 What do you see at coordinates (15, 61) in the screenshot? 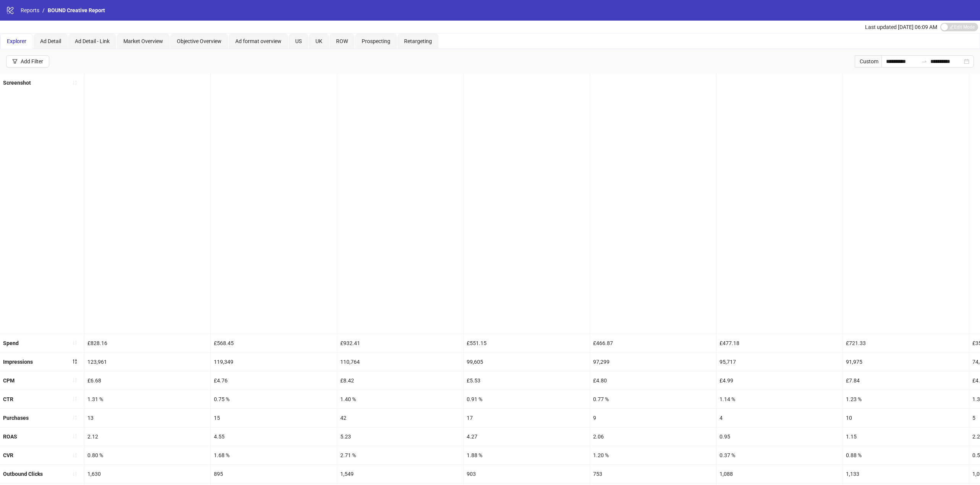
I see `span: filter` at bounding box center [15, 61].